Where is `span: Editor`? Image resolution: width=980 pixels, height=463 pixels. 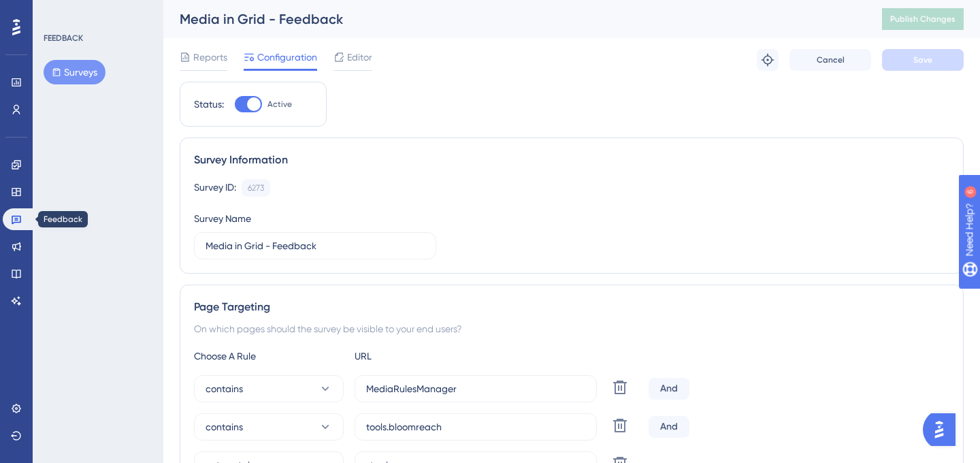 span: Editor is located at coordinates (359, 58).